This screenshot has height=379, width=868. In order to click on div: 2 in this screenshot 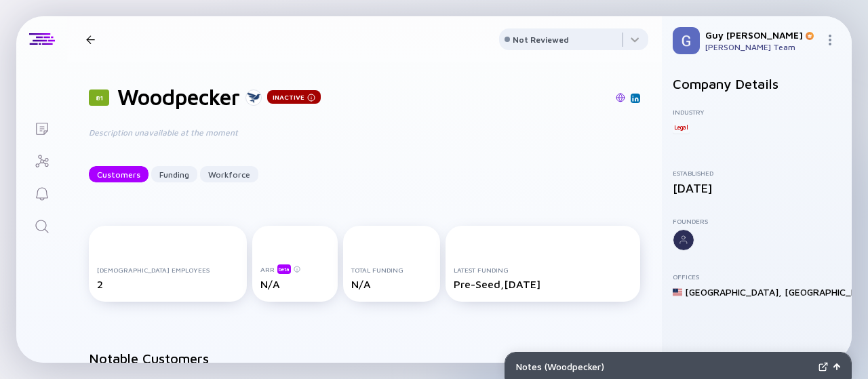, I will do `click(167, 284)`.